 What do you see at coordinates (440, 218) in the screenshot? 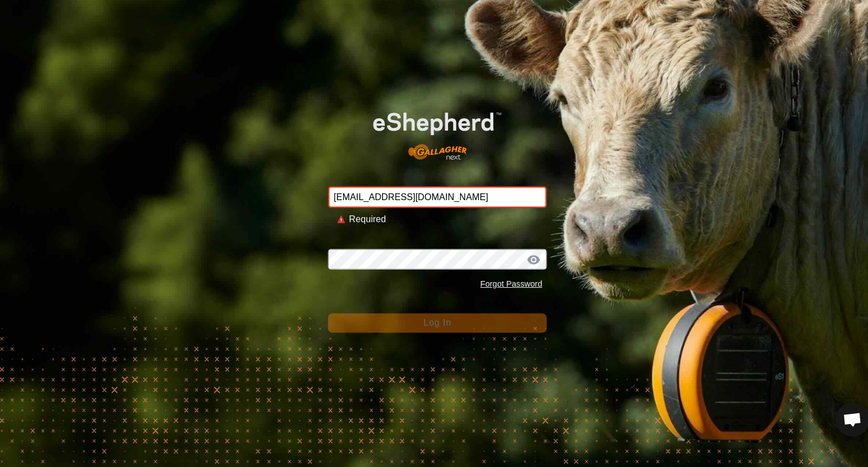
I see `div: Required` at bounding box center [440, 218].